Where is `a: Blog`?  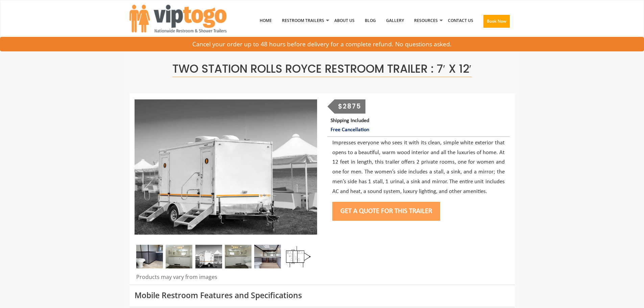 a: Blog is located at coordinates (370, 20).